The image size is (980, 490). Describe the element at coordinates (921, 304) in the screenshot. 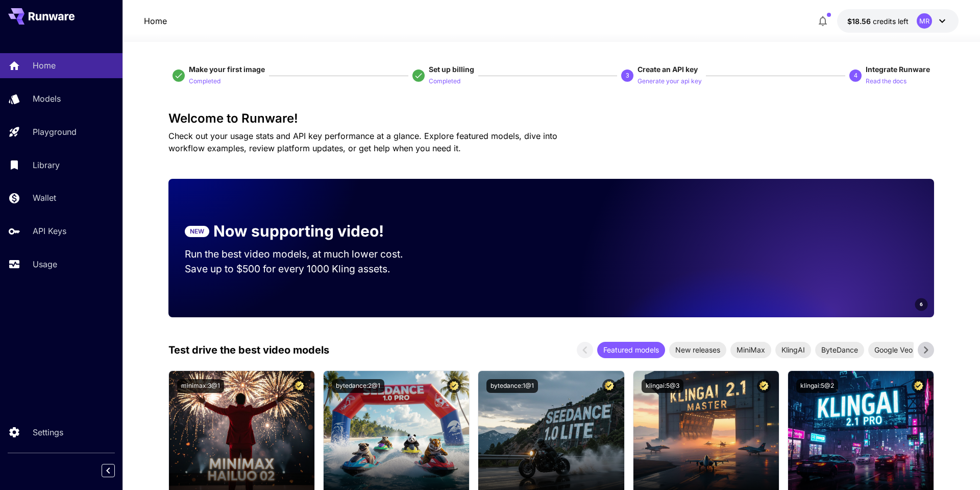

I see `span: 6` at that location.